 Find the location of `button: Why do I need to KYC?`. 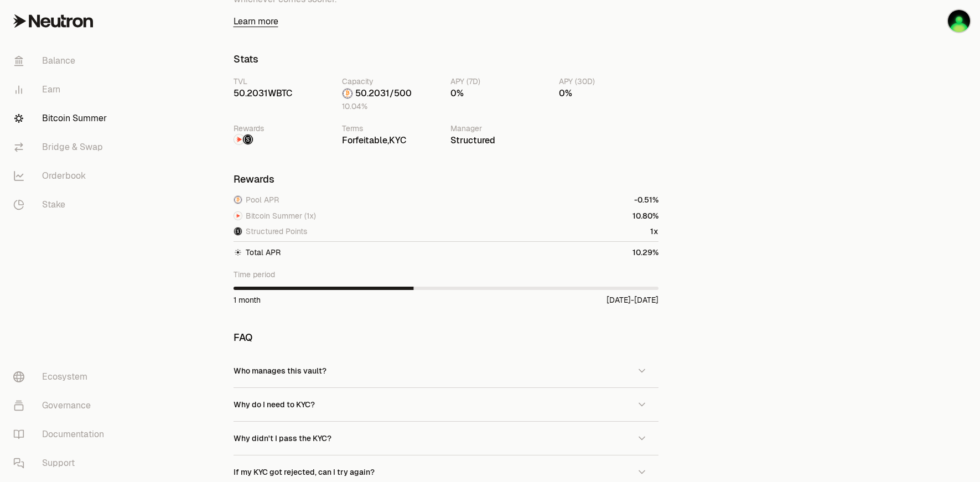

button: Why do I need to KYC? is located at coordinates (446, 404).